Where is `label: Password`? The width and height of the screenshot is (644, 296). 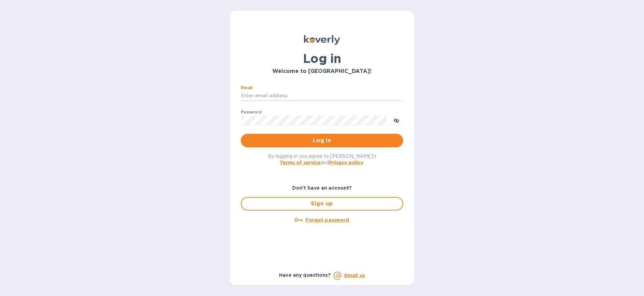 label: Password is located at coordinates (251, 112).